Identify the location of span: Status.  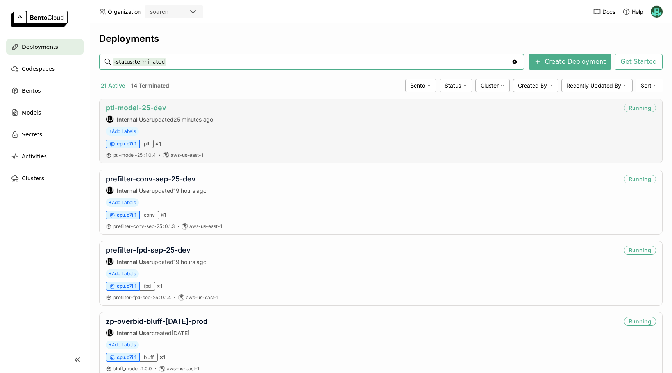
(453, 86).